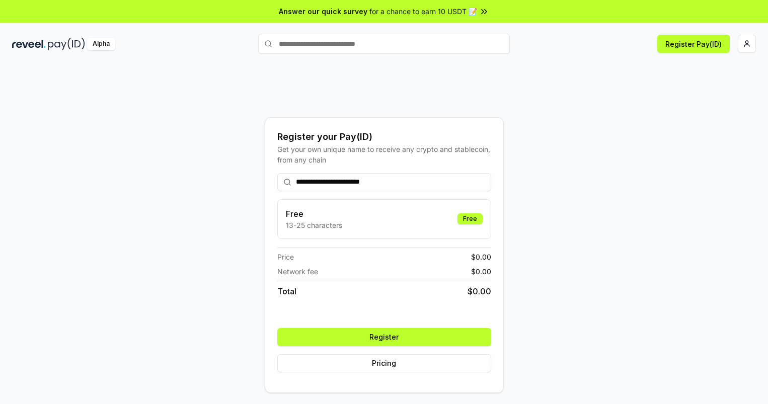 This screenshot has width=768, height=404. I want to click on span: Answer our quick survey, so click(323, 11).